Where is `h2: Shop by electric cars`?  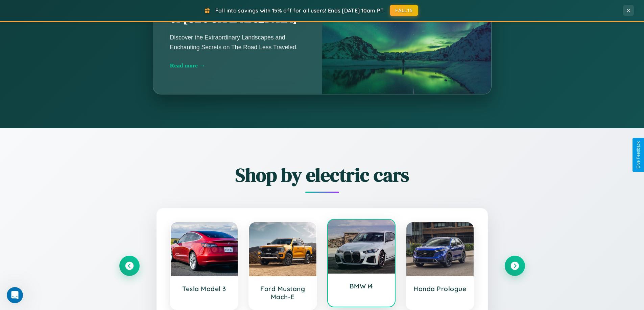
h2: Shop by electric cars is located at coordinates (322, 175).